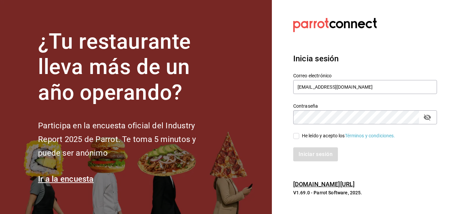 The width and height of the screenshot is (453, 214). I want to click on label: Contraseña, so click(365, 106).